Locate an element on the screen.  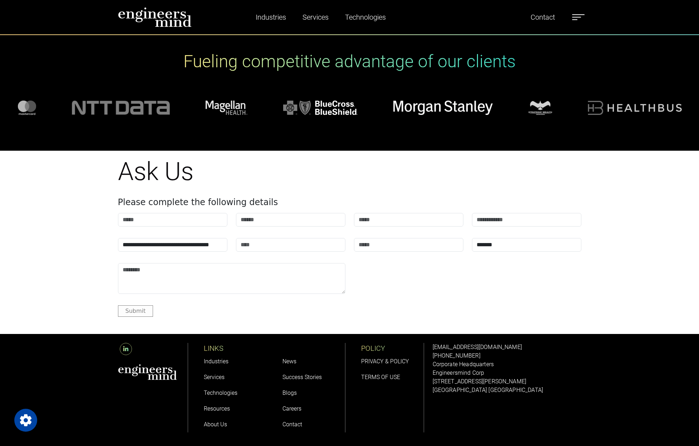
p: Engineersmind Corp is located at coordinates (507, 373).